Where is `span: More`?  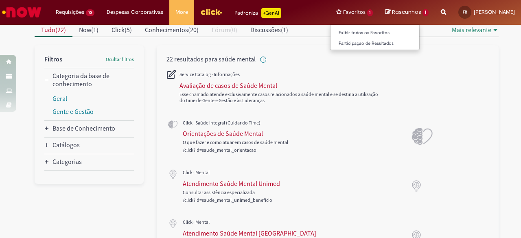
span: More is located at coordinates (182, 12).